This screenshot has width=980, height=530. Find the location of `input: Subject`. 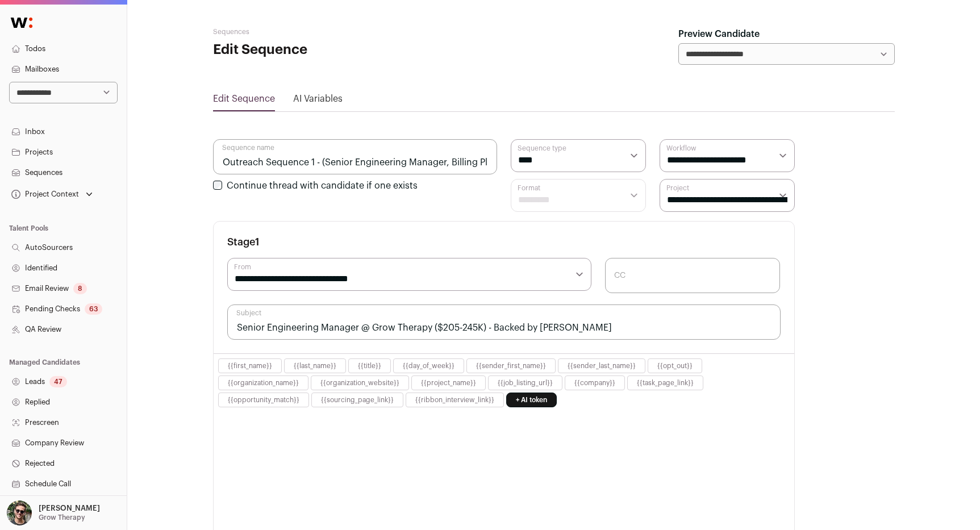

input: Subject is located at coordinates (504, 322).